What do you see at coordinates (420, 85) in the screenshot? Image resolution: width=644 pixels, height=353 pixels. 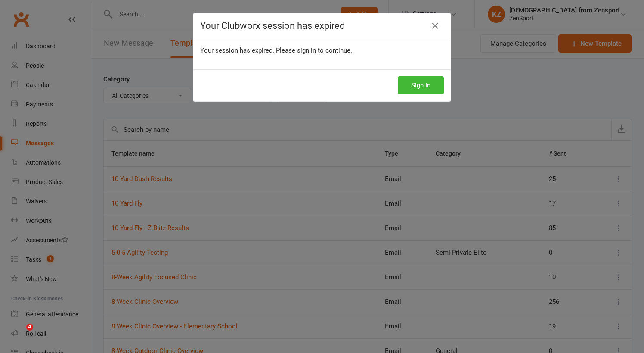 I see `button: Sign In` at bounding box center [420, 85].